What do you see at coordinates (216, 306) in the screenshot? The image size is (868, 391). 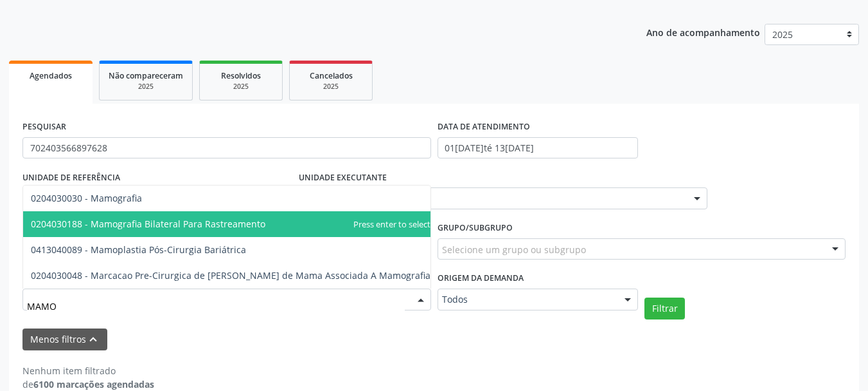 I see `input: Selecionar procedimento` at bounding box center [216, 306].